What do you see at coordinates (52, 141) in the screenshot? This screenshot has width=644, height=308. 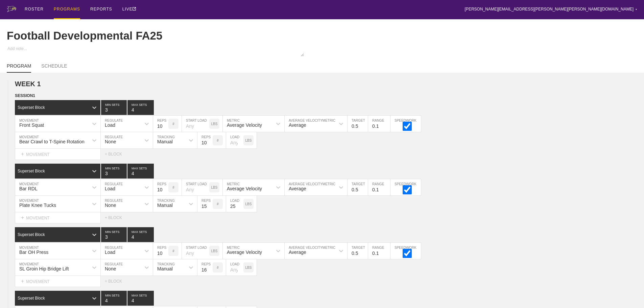 I see `div: Bear Crawl to T-Spine Rotation` at bounding box center [52, 141].